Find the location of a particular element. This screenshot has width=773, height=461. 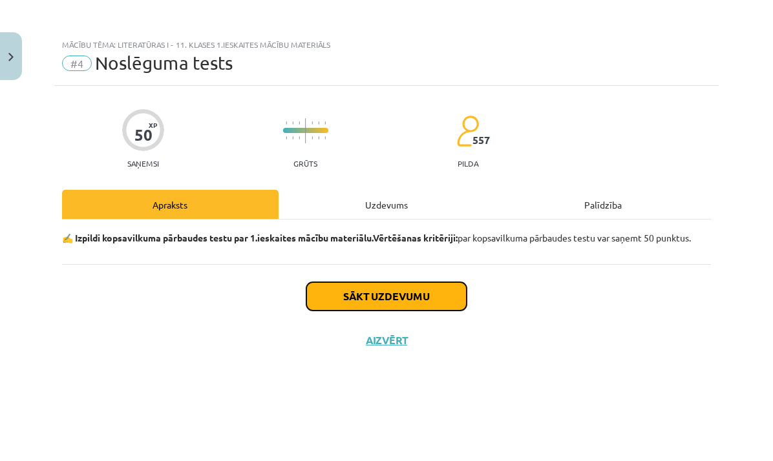

img: students-c634bb4e5e11cddfef0936a35e636f08e4e9abd3cc4e673bd6f9a4125e45ecb1.svg is located at coordinates (467, 131).